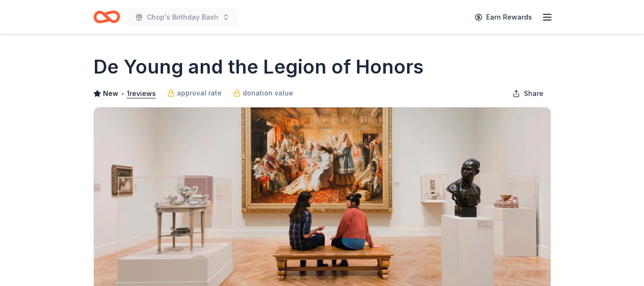  What do you see at coordinates (533, 93) in the screenshot?
I see `span: Share` at bounding box center [533, 93].